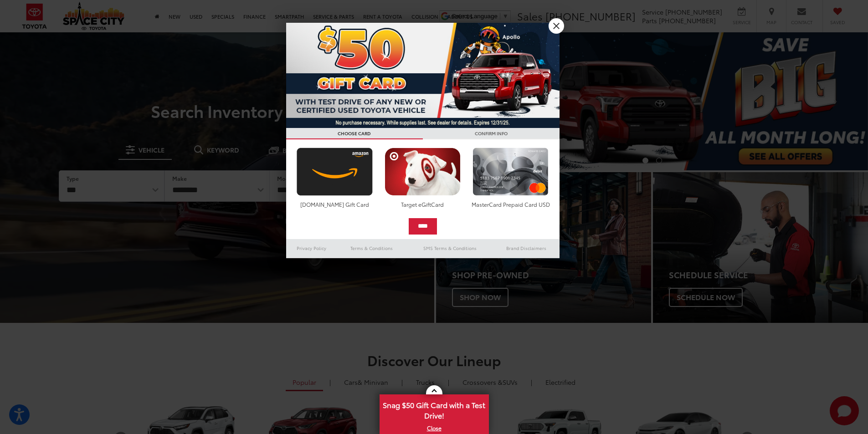  I want to click on div: Target eGiftCard, so click(423, 204).